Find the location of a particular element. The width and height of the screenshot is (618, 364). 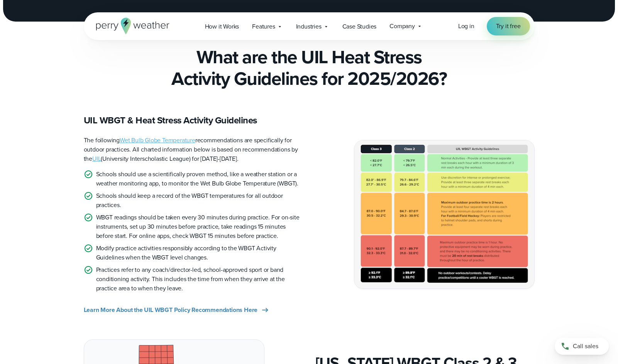

span: Features is located at coordinates (264, 27).